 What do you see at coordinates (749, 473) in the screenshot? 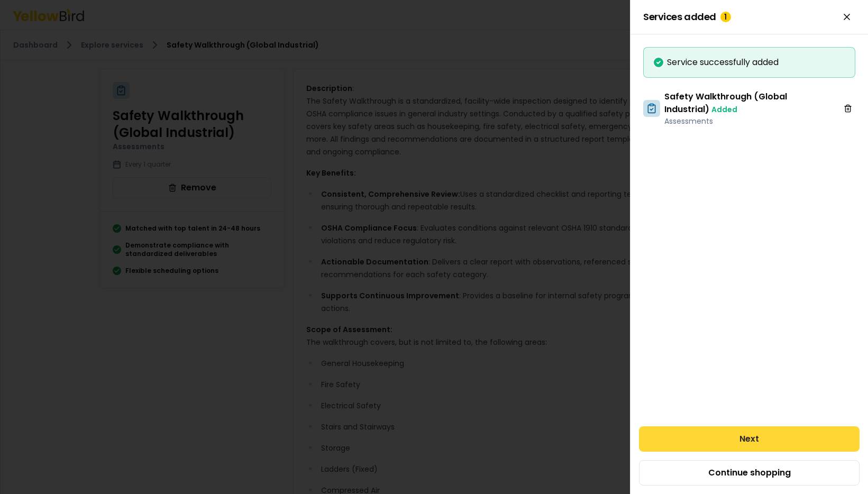
I see `button: Continue shopping` at bounding box center [749, 473].